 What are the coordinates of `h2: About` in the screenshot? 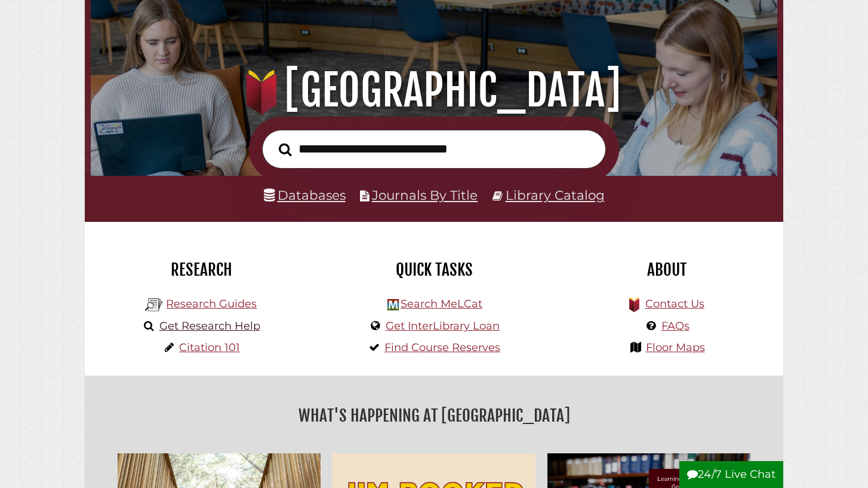 It's located at (667, 270).